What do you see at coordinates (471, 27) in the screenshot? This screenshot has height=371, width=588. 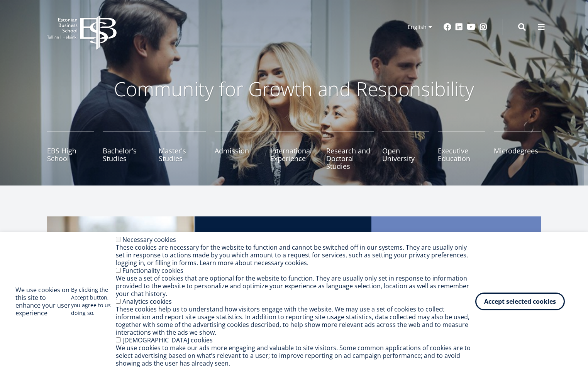 I see `a: Youtube` at bounding box center [471, 27].